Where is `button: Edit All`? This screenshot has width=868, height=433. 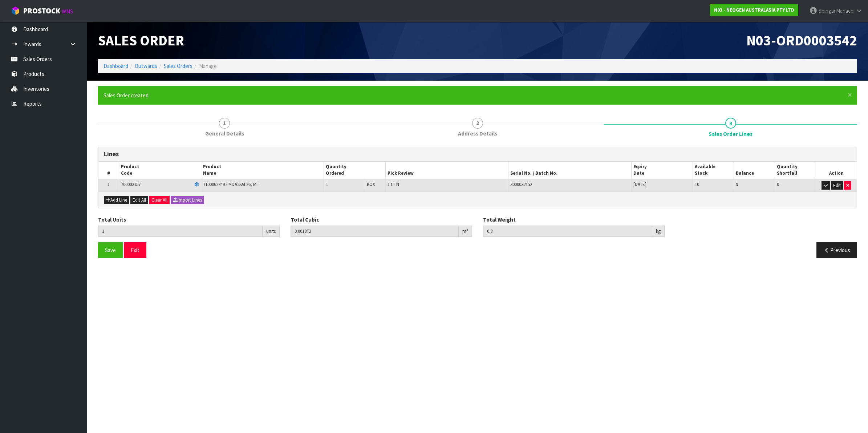
button: Edit All is located at coordinates (139, 200).